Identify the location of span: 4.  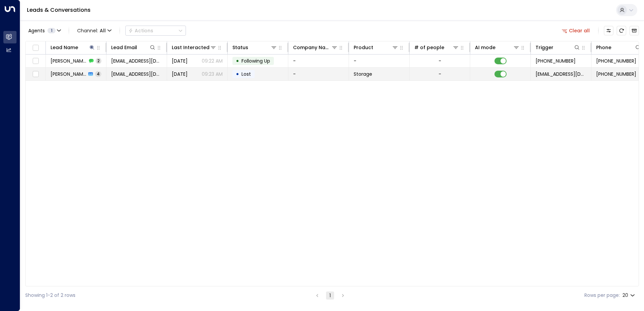
(98, 74).